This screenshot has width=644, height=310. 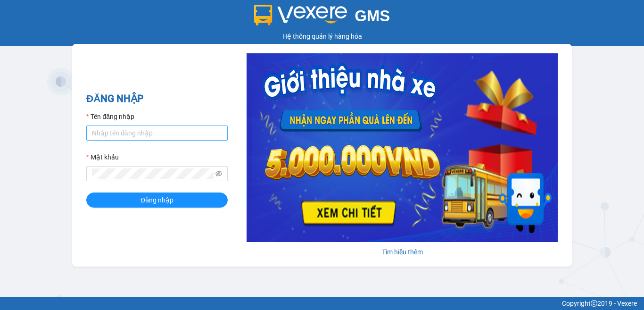 What do you see at coordinates (157, 133) in the screenshot?
I see `input: Tên đăng nhập` at bounding box center [157, 133].